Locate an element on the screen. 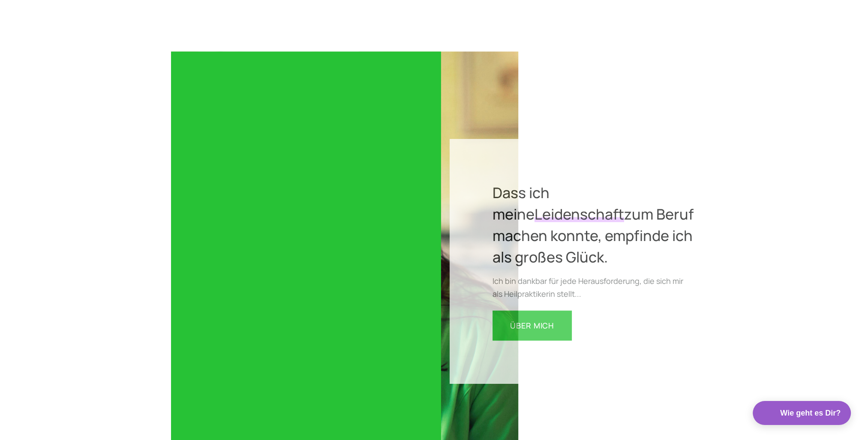 This screenshot has width=868, height=440. span: Wie geht es Dir? is located at coordinates (810, 413).